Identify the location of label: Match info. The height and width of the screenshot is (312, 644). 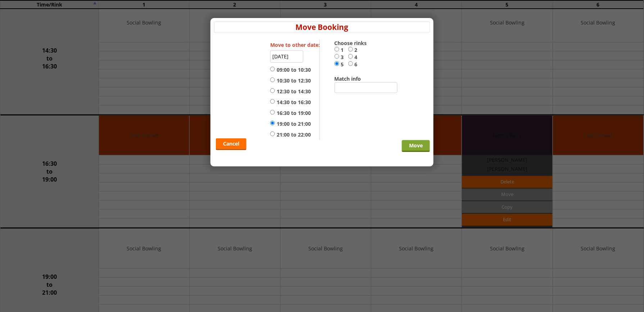
(354, 78).